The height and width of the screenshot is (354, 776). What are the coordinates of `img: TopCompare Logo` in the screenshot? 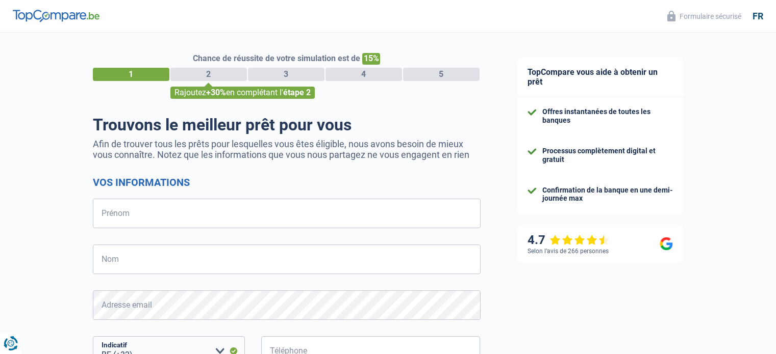 It's located at (56, 16).